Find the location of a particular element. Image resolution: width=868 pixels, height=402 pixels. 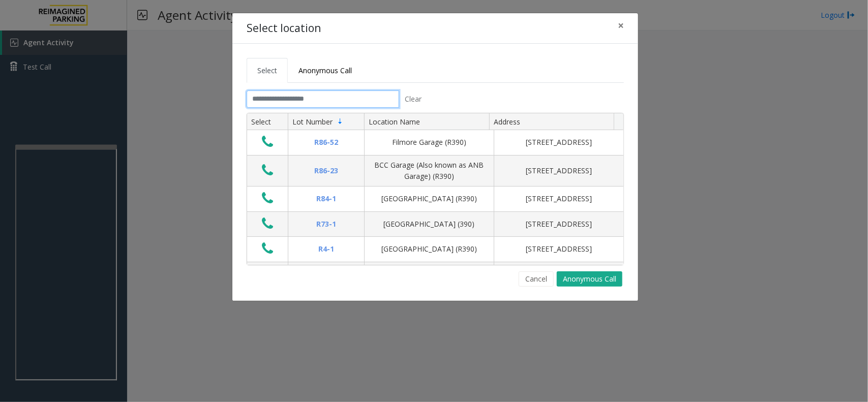

th: Select is located at coordinates (268, 122).